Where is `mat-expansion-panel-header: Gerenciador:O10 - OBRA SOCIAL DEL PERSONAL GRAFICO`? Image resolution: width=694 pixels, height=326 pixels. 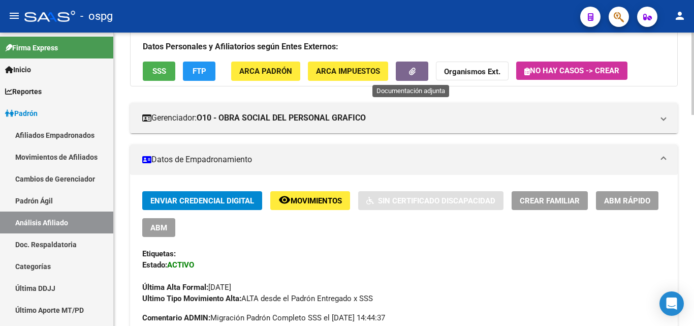 mat-expansion-panel-header: Gerenciador:O10 - OBRA SOCIAL DEL PERSONAL GRAFICO is located at coordinates (404, 118).